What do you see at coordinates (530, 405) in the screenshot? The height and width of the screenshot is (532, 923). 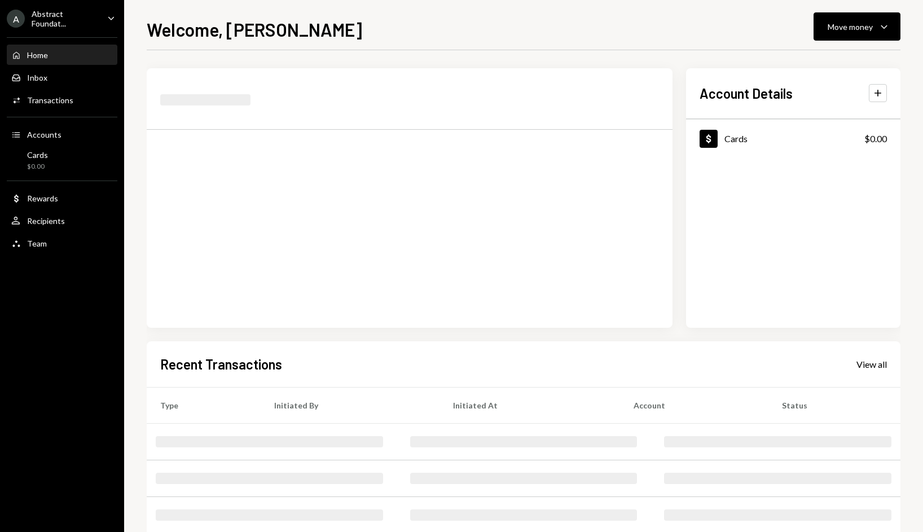 I see `th: Initiated At` at bounding box center [530, 405].